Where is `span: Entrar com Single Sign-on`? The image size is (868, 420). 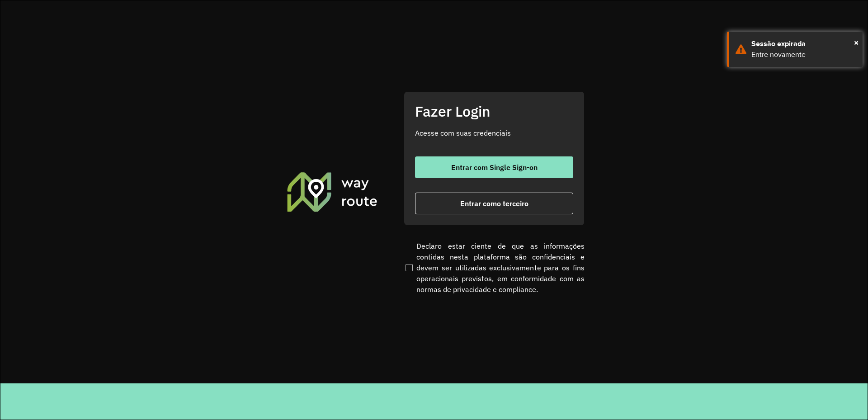
span: Entrar com Single Sign-on is located at coordinates (494, 167).